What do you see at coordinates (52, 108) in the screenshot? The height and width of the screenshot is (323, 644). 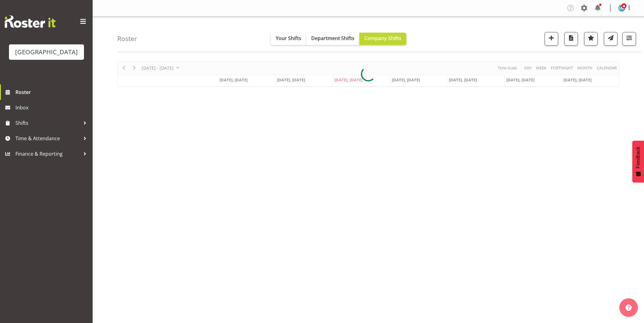 I see `span: Inbox` at bounding box center [52, 108].